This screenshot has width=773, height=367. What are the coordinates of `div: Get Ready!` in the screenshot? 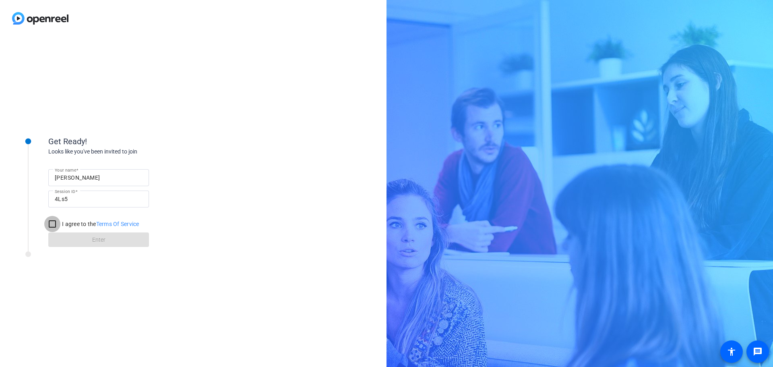 It's located at (129, 141).